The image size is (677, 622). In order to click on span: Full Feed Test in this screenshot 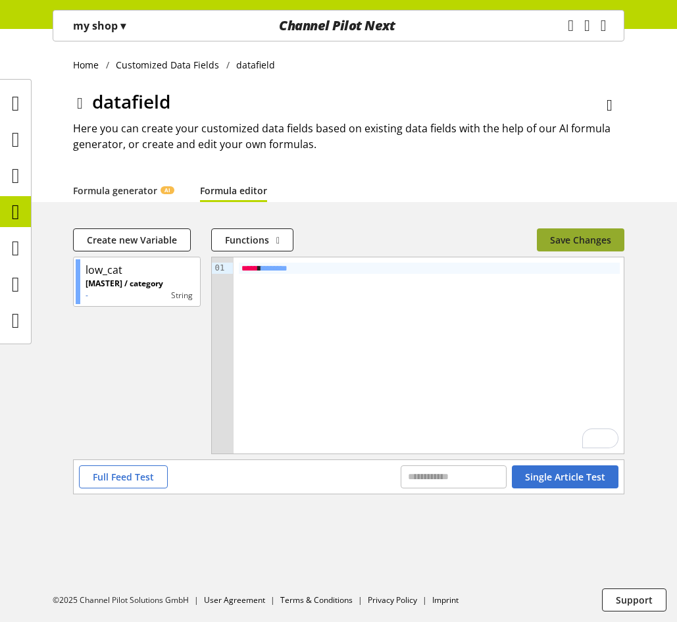, I will do `click(123, 477)`.